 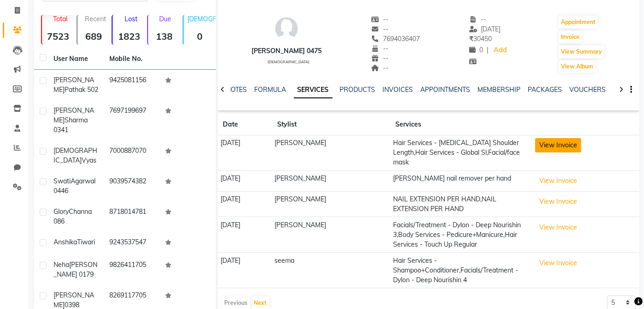 I want to click on p: Total, so click(x=60, y=19).